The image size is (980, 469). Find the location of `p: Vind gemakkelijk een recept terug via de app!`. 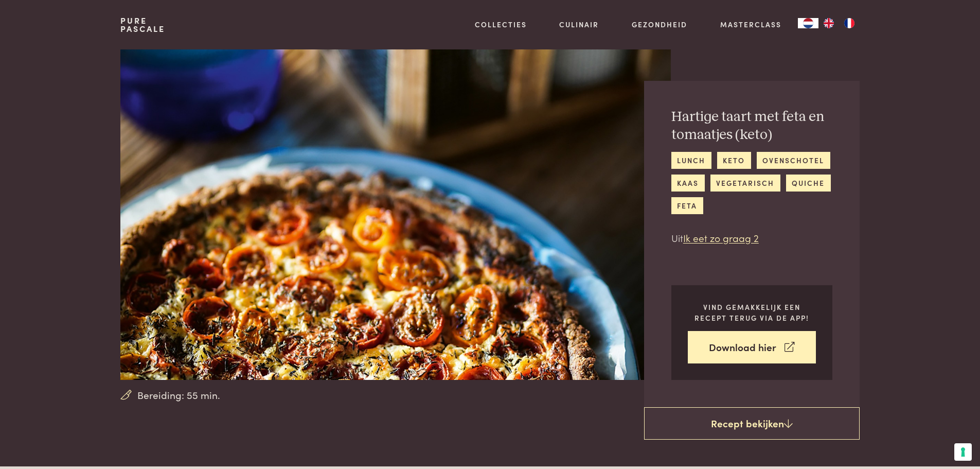

p: Vind gemakkelijk een recept terug via de app! is located at coordinates (752, 312).